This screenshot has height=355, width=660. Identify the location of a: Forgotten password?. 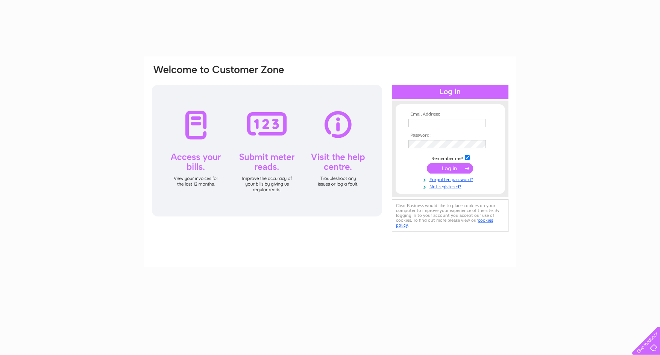
(451, 179).